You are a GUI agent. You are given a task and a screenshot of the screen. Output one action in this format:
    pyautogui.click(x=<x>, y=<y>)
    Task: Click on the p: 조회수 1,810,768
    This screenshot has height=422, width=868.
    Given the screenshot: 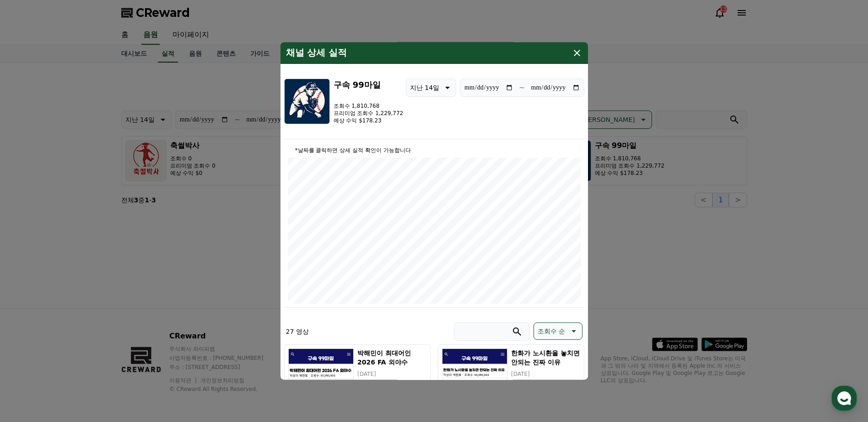 What is the action you would take?
    pyautogui.click(x=368, y=106)
    